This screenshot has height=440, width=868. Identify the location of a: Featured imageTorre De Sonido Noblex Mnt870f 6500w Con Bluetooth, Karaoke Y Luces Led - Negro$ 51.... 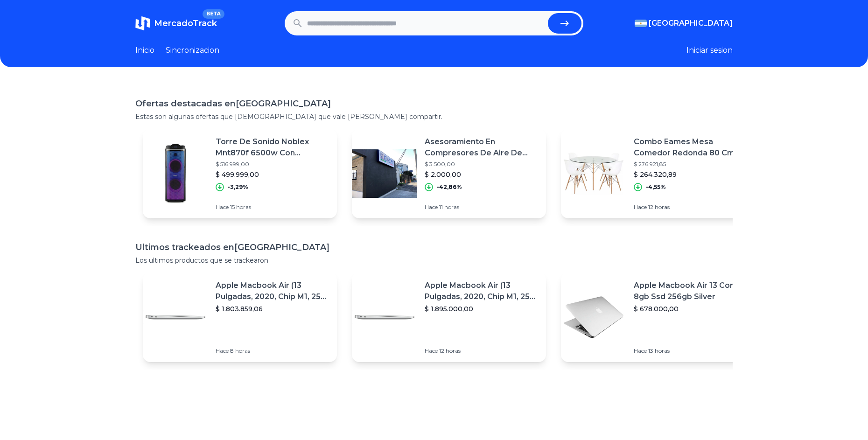
(240, 174).